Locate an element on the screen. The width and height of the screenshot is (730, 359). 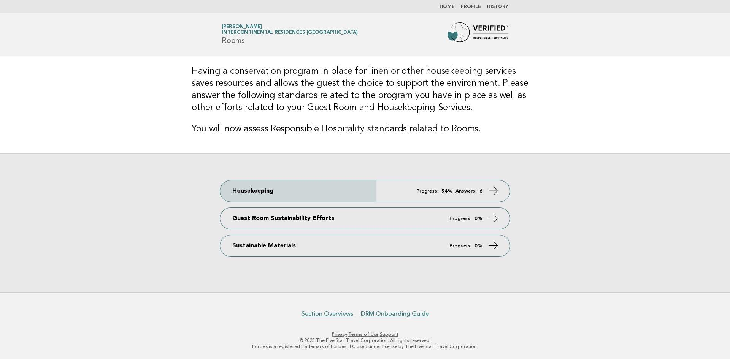
h3: You will now assess Responsible Hospitality standards related to Rooms. is located at coordinates (365, 129).